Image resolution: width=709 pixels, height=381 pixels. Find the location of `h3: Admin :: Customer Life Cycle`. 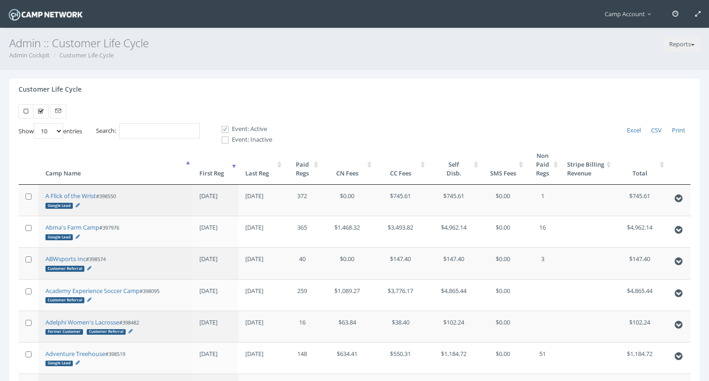

h3: Admin :: Customer Life Cycle is located at coordinates (354, 43).